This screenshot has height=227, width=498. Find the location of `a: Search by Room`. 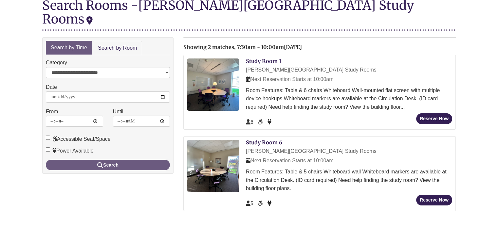

a: Search by Room is located at coordinates (117, 48).